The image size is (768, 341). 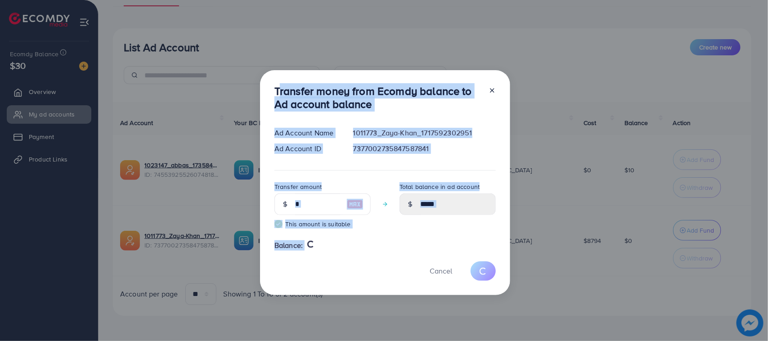 What do you see at coordinates (279, 224) in the screenshot?
I see `img: guide` at bounding box center [279, 224].